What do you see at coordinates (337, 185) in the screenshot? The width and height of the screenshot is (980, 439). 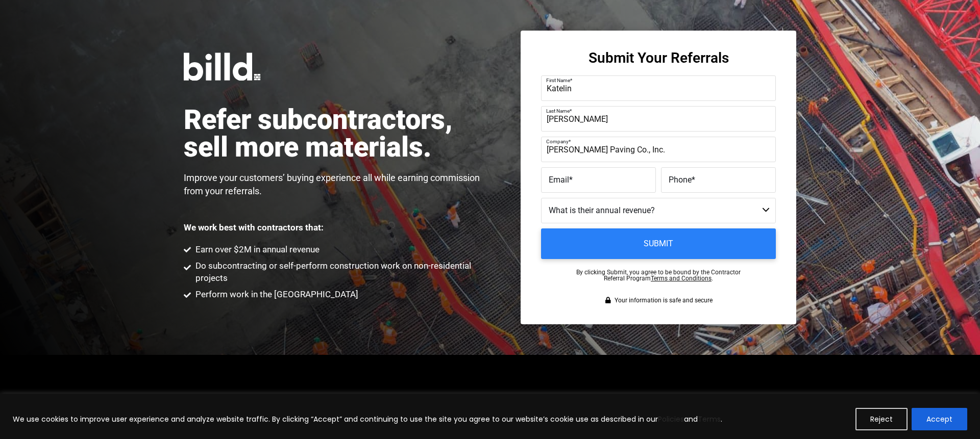 I see `p: Improve your customers’ buying experience all while earning commission from your referrals.` at bounding box center [337, 185].